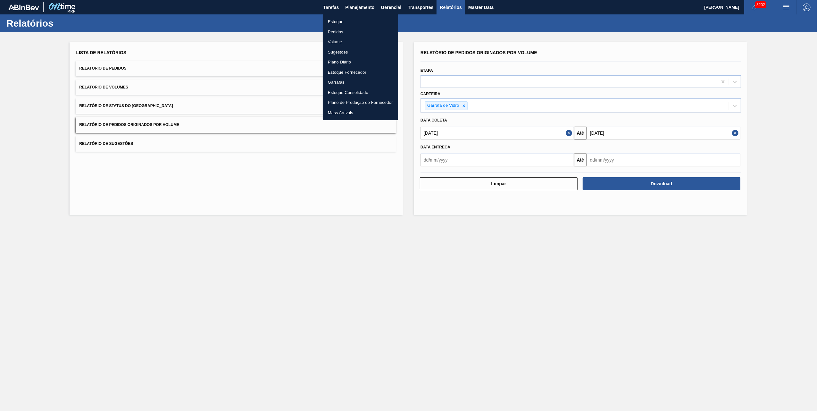 Image resolution: width=817 pixels, height=411 pixels. What do you see at coordinates (360, 62) in the screenshot?
I see `a: Plano Diário` at bounding box center [360, 62].